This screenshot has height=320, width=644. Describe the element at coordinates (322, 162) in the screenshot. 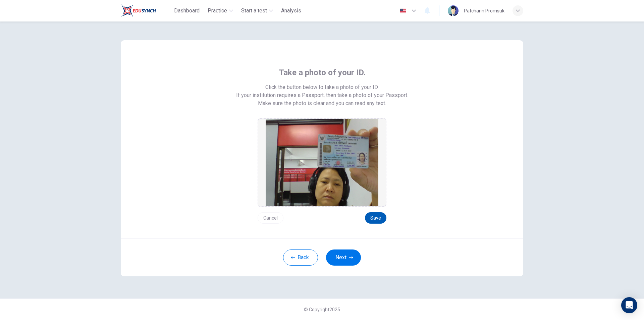

I see `img: preview screemshot` at that location.